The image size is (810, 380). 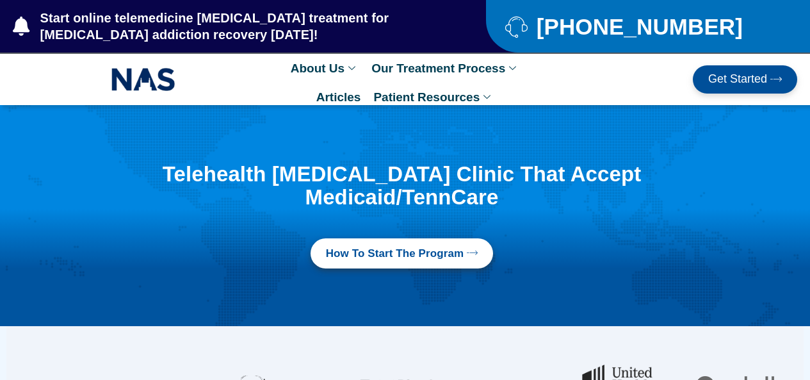 What do you see at coordinates (395, 253) in the screenshot?
I see `span: How to Start the program` at bounding box center [395, 253].